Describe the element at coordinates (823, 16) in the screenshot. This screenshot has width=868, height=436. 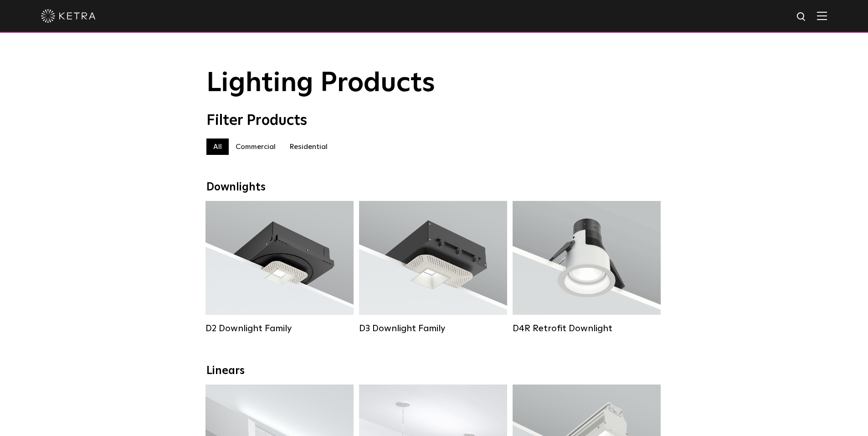
I see `img: Hamburger%20Nav.svg` at that location.